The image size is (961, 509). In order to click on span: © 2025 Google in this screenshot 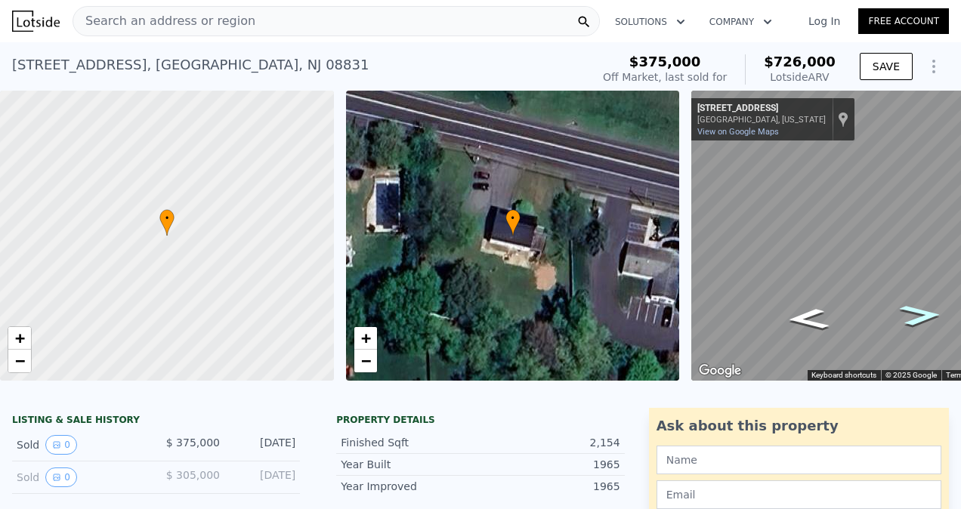, I will do `click(911, 375)`.